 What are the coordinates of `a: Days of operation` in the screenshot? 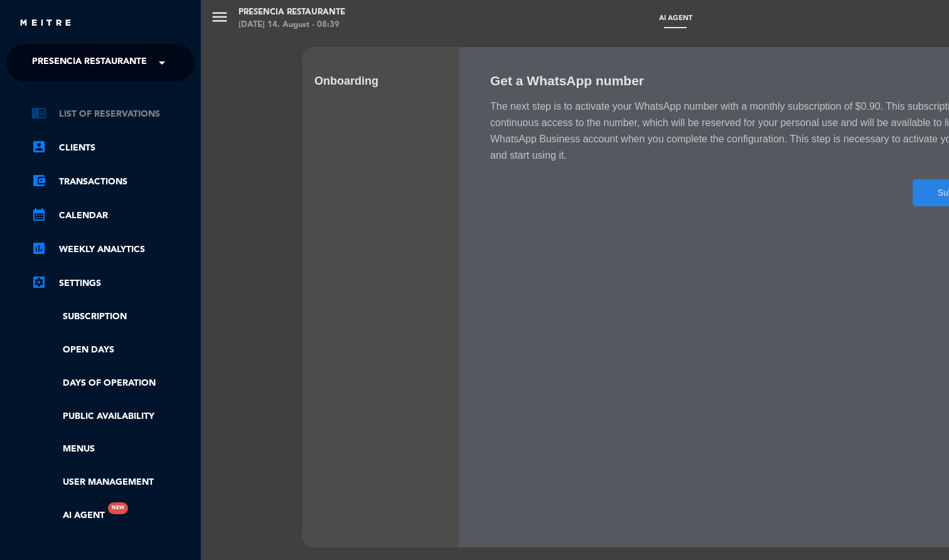 It's located at (113, 383).